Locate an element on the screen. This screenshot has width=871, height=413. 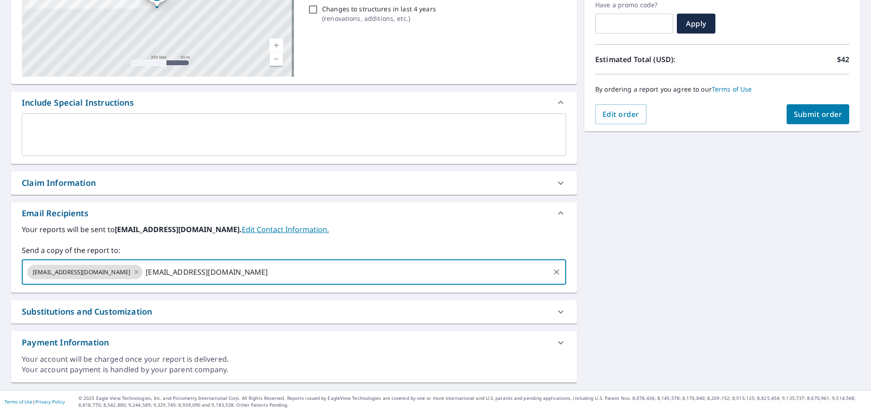
p: © 2025 Eagle View Technologies, Inc. and Pictometry International Corp. All Rights Reserved. Repo... is located at coordinates (472, 402).